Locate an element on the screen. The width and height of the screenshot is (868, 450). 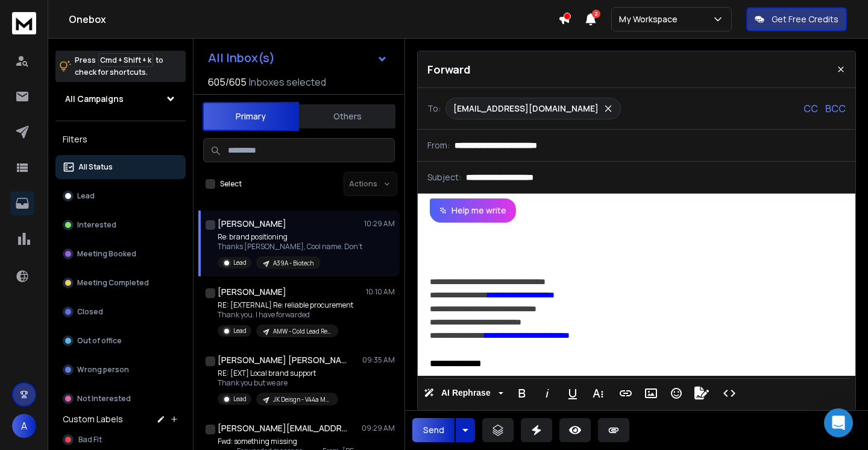
p: Thank you. I have forwarded is located at coordinates (285, 315).